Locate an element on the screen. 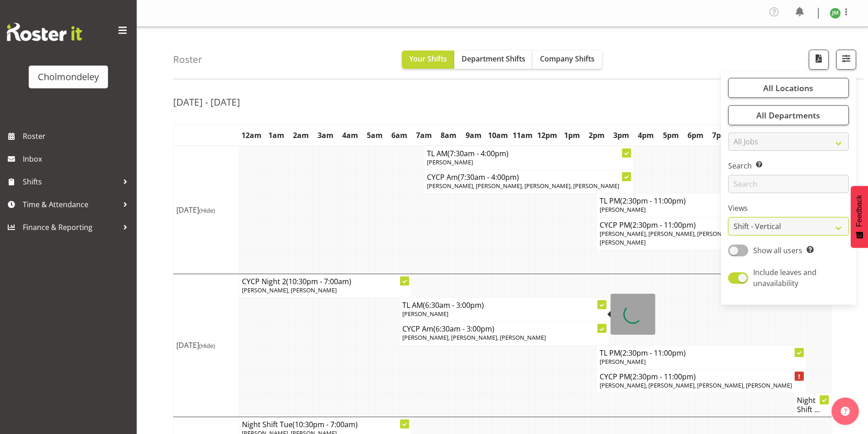  h4: Roster is located at coordinates (188, 60).